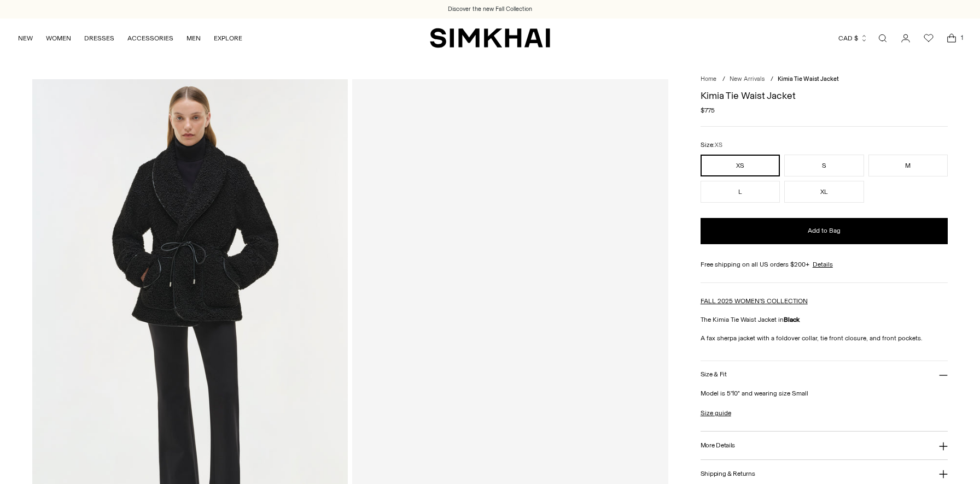 This screenshot has width=980, height=484. What do you see at coordinates (822, 265) in the screenshot?
I see `a: Details` at bounding box center [822, 265].